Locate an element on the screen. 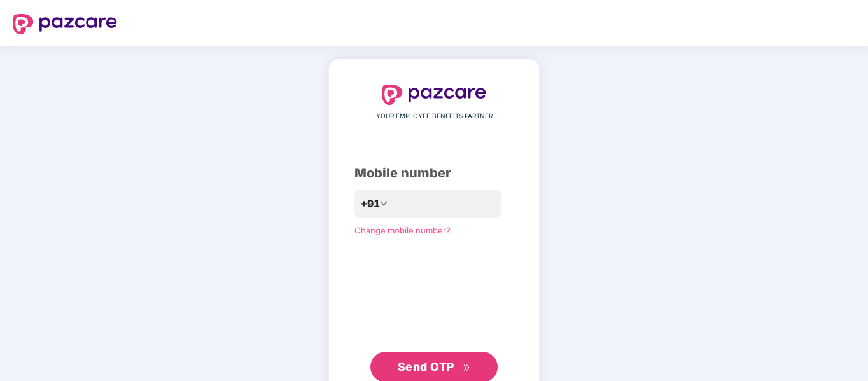 The height and width of the screenshot is (381, 868). span: +91 is located at coordinates (371, 204).